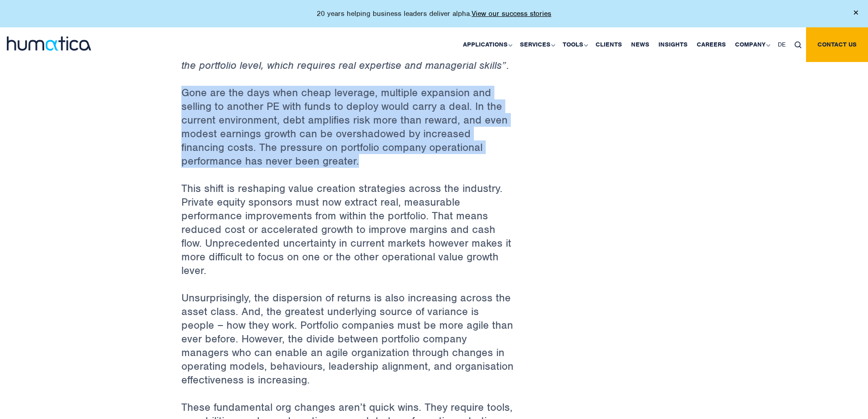 Image resolution: width=868 pixels, height=419 pixels. Describe the element at coordinates (711, 45) in the screenshot. I see `a: Careers` at that location.